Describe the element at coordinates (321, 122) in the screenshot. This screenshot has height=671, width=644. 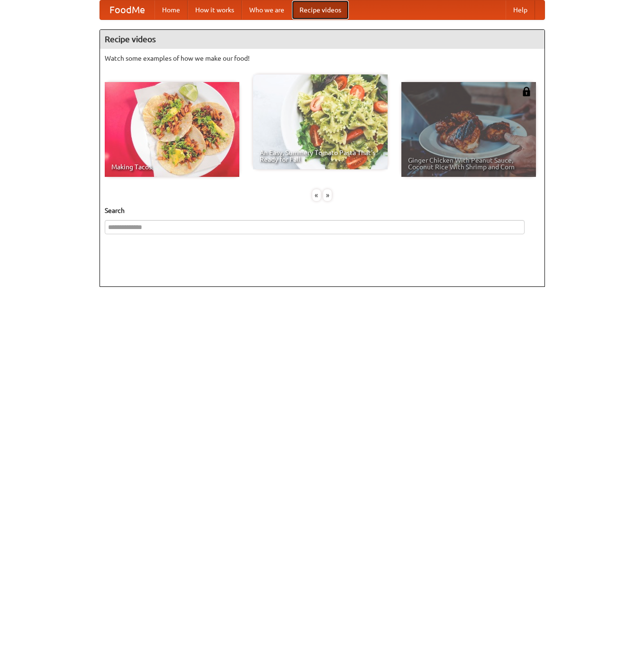
I see `a: An Easy, Summery Tomato Pasta That's Ready for Fall` at that location.